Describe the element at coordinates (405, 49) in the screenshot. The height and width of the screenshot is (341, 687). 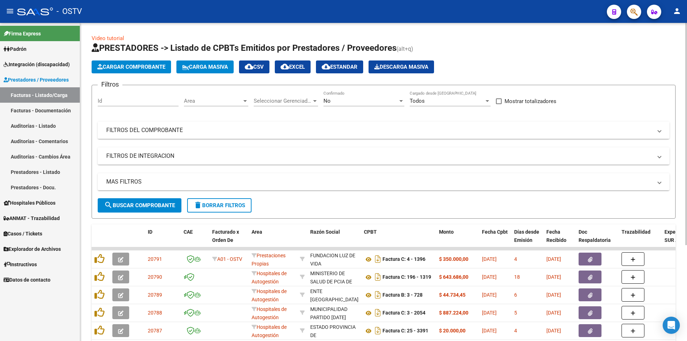
I see `span: (alt+q)` at that location.